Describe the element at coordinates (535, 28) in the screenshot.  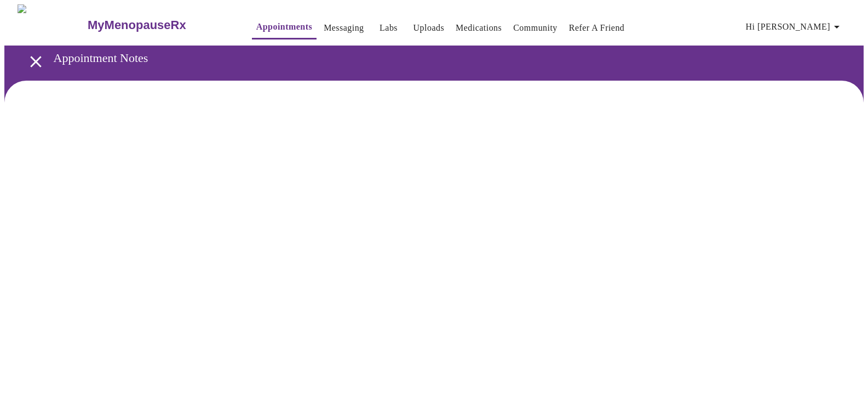
I see `a: Community` at that location.